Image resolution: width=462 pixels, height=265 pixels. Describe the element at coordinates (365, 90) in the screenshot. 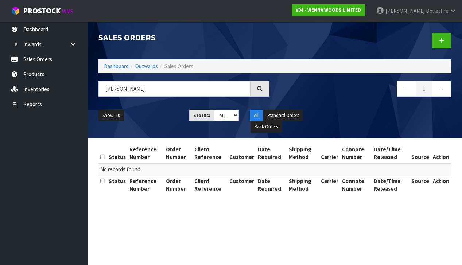

I see `nav: Page navigation` at that location.